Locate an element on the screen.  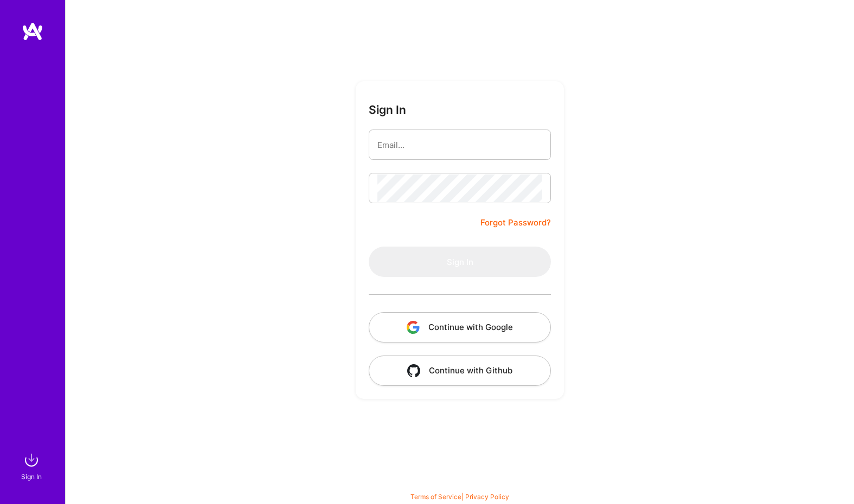
input: Email... is located at coordinates (460, 145).